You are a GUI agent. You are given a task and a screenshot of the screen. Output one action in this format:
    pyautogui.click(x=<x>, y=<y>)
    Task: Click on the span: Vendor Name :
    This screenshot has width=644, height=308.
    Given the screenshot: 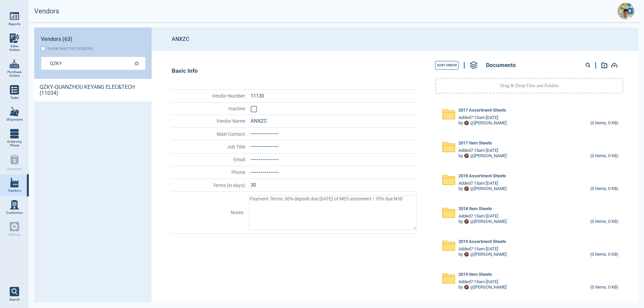 What is the action you would take?
    pyautogui.click(x=209, y=121)
    